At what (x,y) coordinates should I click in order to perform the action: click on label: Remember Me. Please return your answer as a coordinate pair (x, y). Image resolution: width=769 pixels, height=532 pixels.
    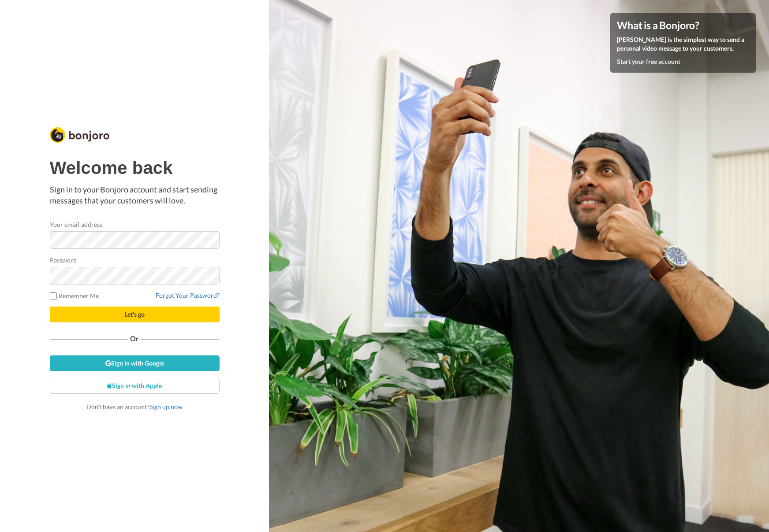
    Looking at the image, I should click on (75, 296).